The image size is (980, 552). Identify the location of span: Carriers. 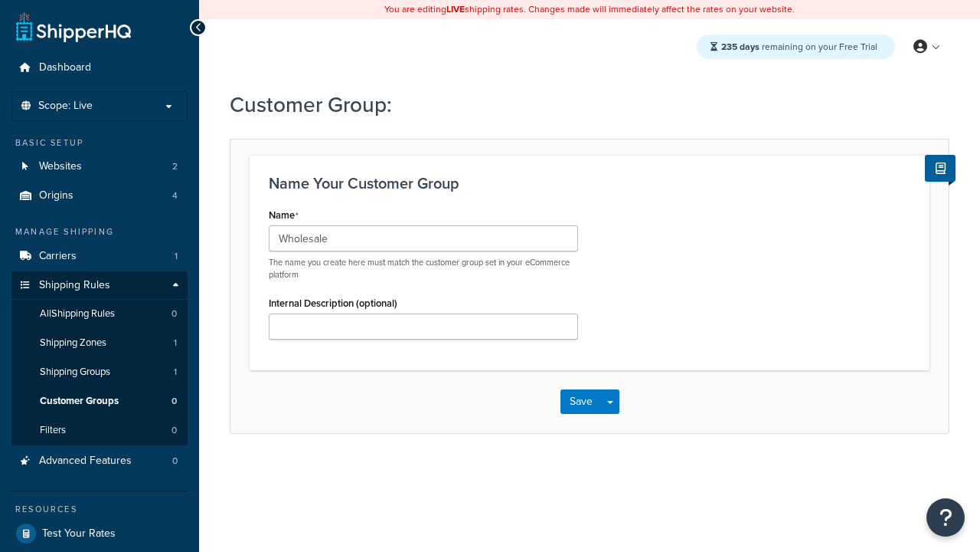
(57, 256).